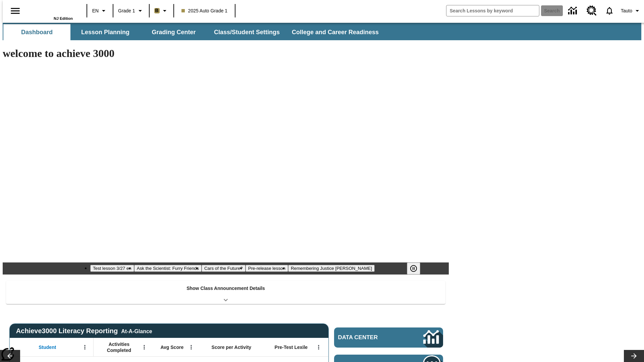  What do you see at coordinates (591, 11) in the screenshot?
I see `a: Resource Center, Will open in new tab` at bounding box center [591, 11].